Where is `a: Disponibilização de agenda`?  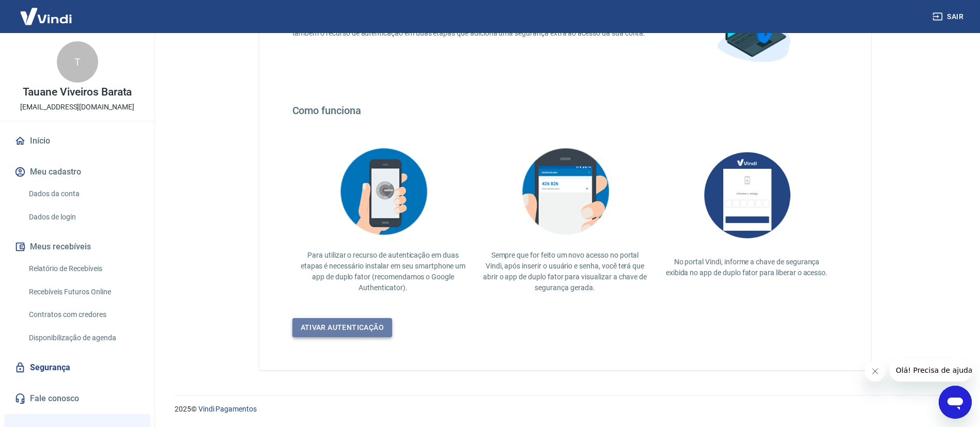
a: Disponibilização de agenda is located at coordinates (83, 338).